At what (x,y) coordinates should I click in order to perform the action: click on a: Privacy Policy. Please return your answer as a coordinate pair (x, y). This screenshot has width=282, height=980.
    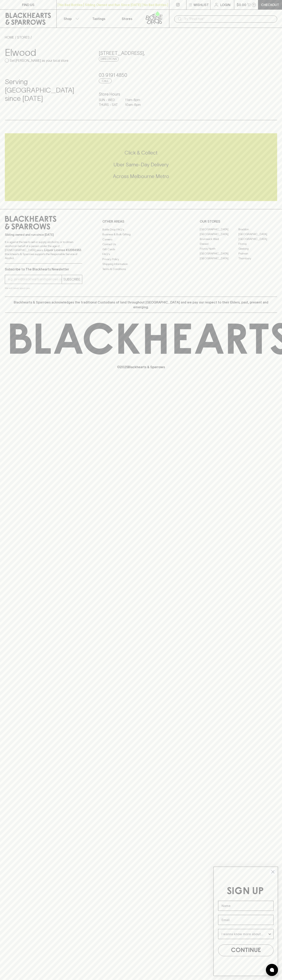
    Looking at the image, I should click on (141, 259).